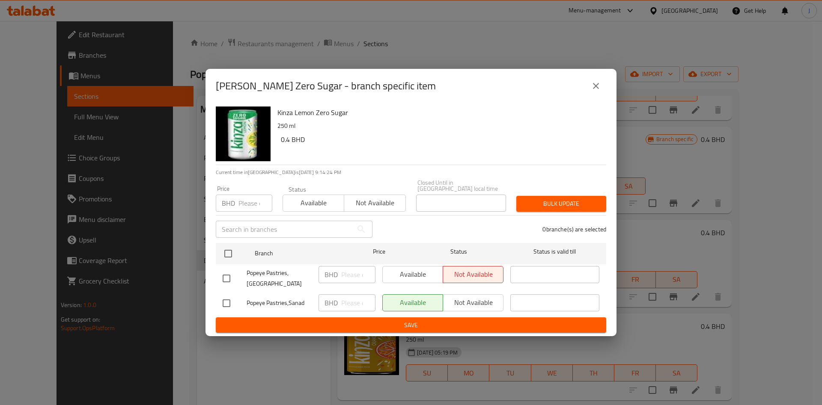  Describe the element at coordinates (596, 86) in the screenshot. I see `button: close` at that location.